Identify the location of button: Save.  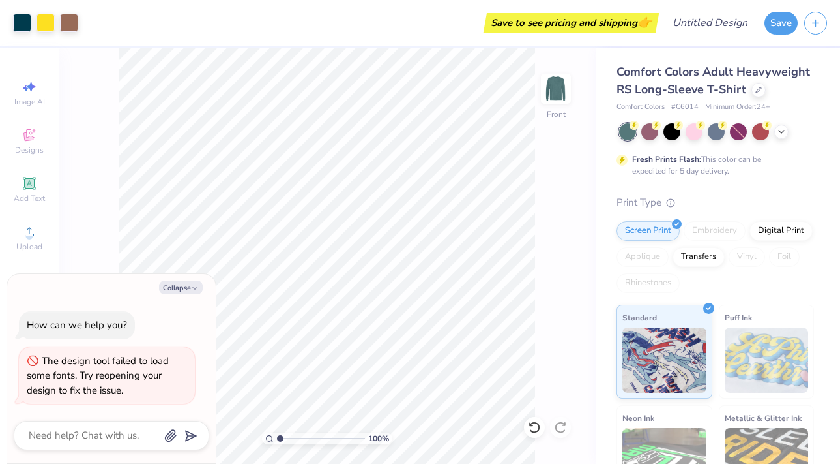
(781, 23).